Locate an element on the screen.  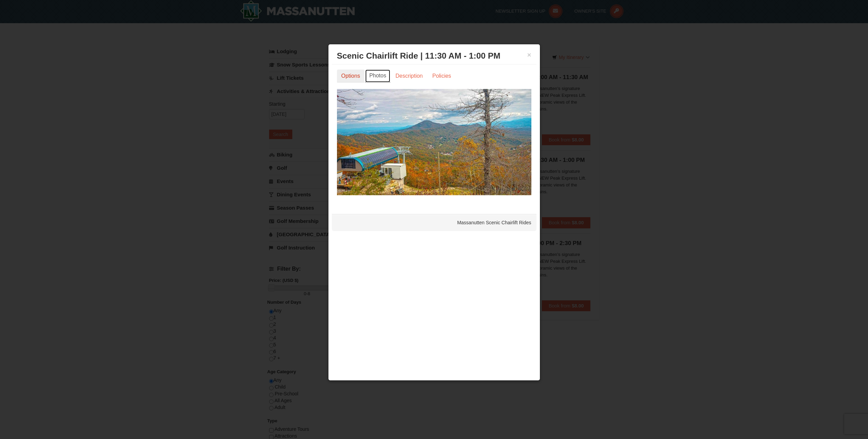
h3: Scenic Chairlift Ride | 11:30 AM - 1:00 PM is located at coordinates (434, 56).